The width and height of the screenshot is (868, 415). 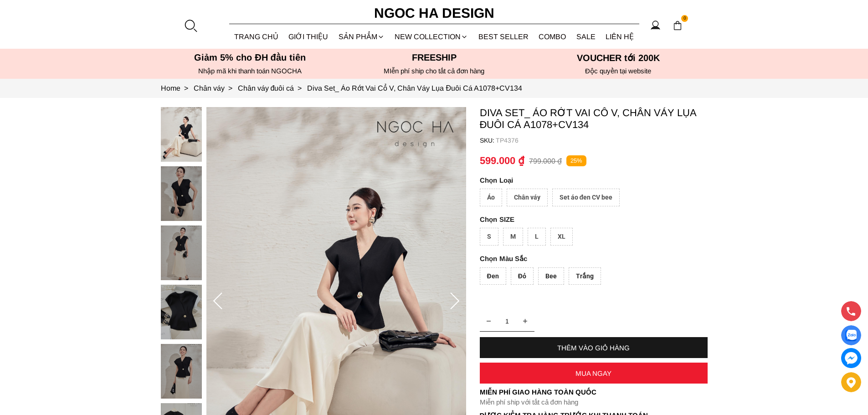 I want to click on div: Set áo đen CV bee, so click(x=586, y=197).